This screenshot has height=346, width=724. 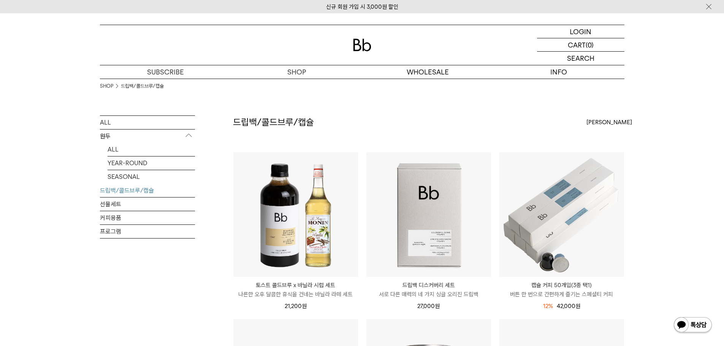 I want to click on a: YEAR-ROUND, so click(x=151, y=163).